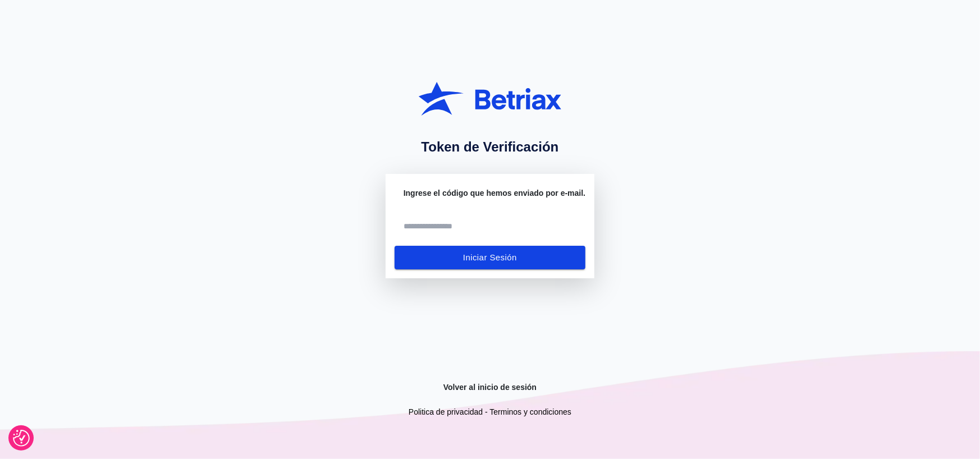 The height and width of the screenshot is (459, 980). What do you see at coordinates (490, 147) in the screenshot?
I see `h1: Token de Verificación` at bounding box center [490, 147].